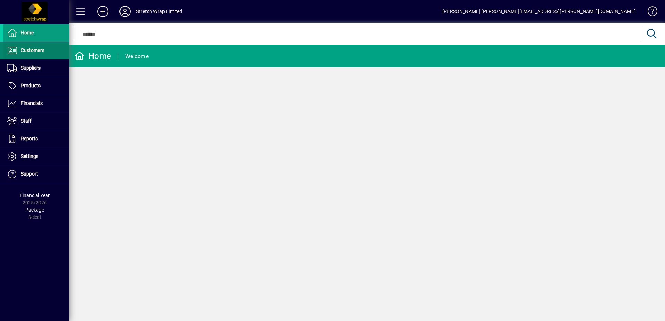 The height and width of the screenshot is (321, 665). What do you see at coordinates (36, 68) in the screenshot?
I see `a: Suppliers` at bounding box center [36, 68].